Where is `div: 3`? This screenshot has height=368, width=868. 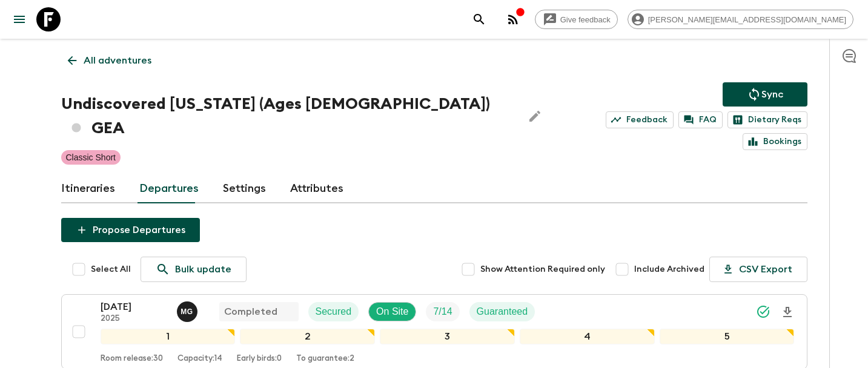
div: 3 is located at coordinates (447, 336).